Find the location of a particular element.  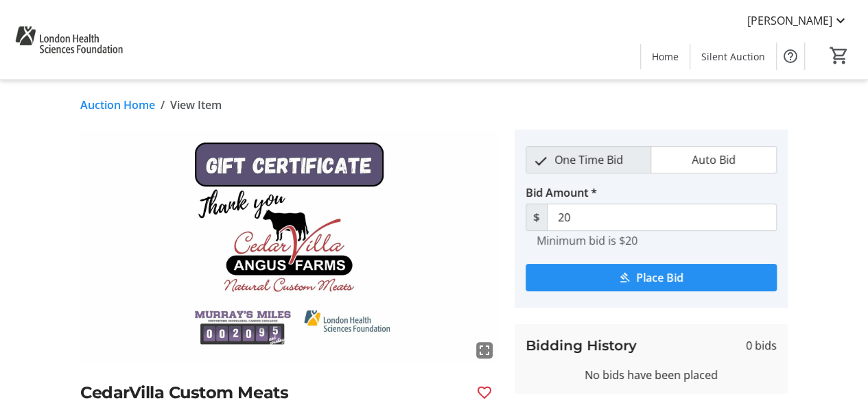

span: Place Bid is located at coordinates (659, 278).